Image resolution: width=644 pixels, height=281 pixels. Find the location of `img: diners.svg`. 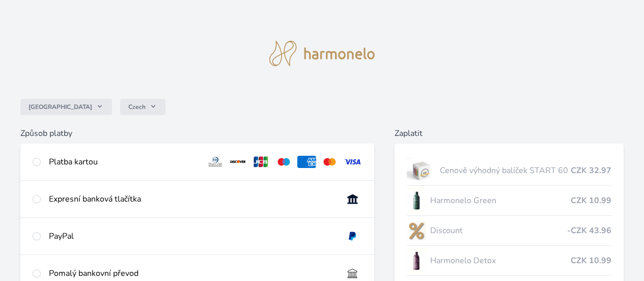

img: diners.svg is located at coordinates (215, 162).